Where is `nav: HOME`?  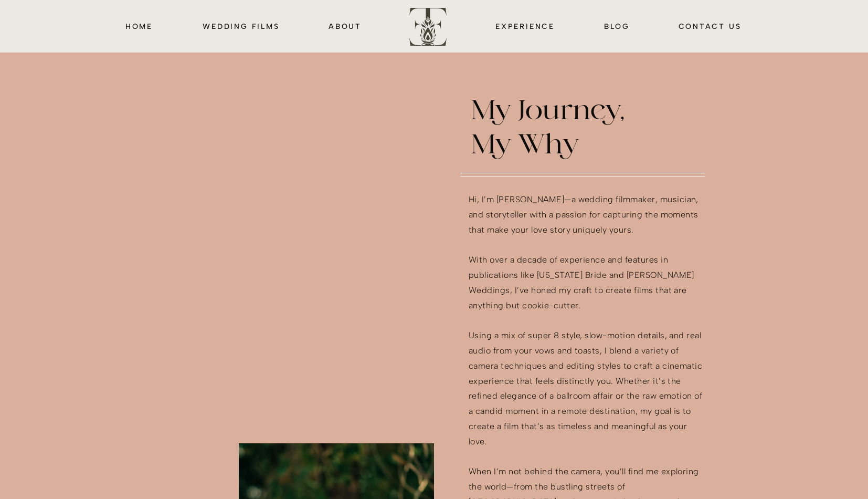 nav: HOME is located at coordinates (139, 26).